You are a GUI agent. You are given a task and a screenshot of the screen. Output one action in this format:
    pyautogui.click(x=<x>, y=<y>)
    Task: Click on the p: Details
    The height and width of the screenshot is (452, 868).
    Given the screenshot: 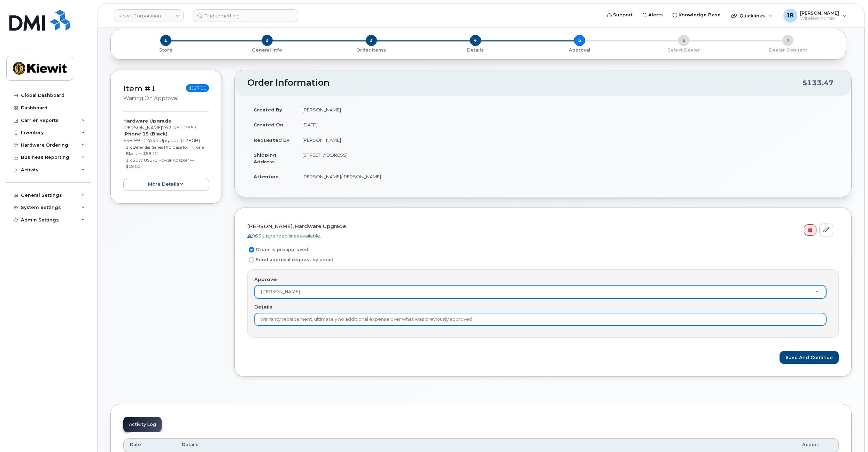 What is the action you would take?
    pyautogui.click(x=475, y=50)
    